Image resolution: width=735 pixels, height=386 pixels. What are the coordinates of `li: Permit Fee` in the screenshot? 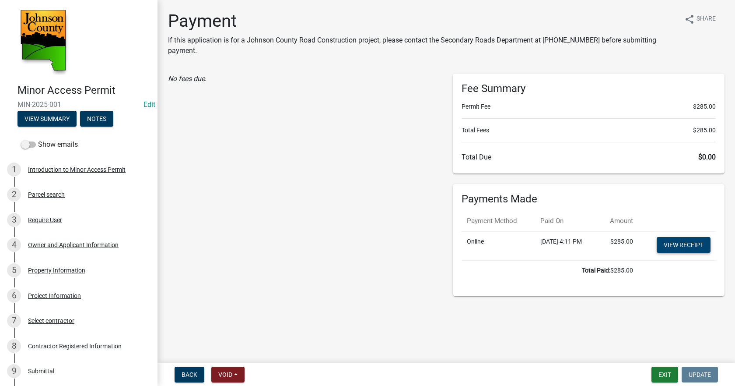 It's located at (589, 106).